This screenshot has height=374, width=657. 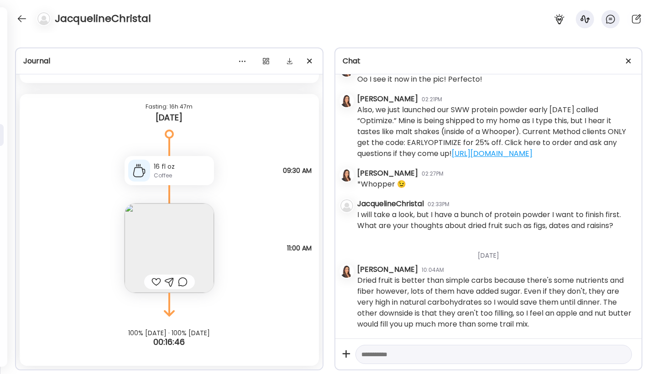 I want to click on div: 02:27PM, so click(x=433, y=174).